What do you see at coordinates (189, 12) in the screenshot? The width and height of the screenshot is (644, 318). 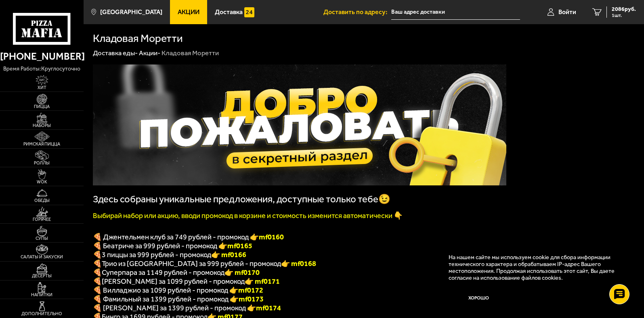 I see `span: Акции` at bounding box center [189, 12].